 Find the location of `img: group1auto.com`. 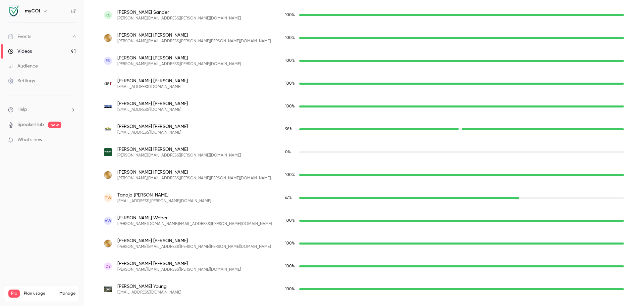

img: group1auto.com is located at coordinates (108, 83).